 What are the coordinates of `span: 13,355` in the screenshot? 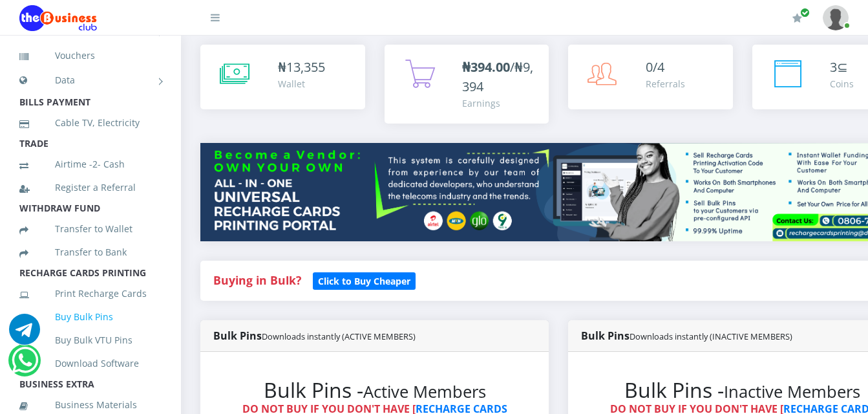 It's located at (306, 67).